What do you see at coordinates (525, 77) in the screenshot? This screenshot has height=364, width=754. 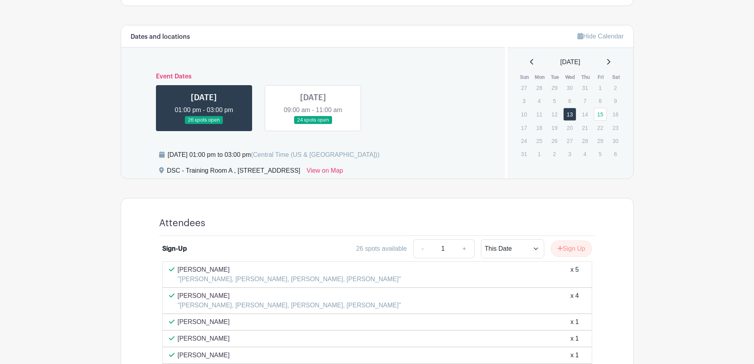 I see `th: Sun` at bounding box center [525, 77].